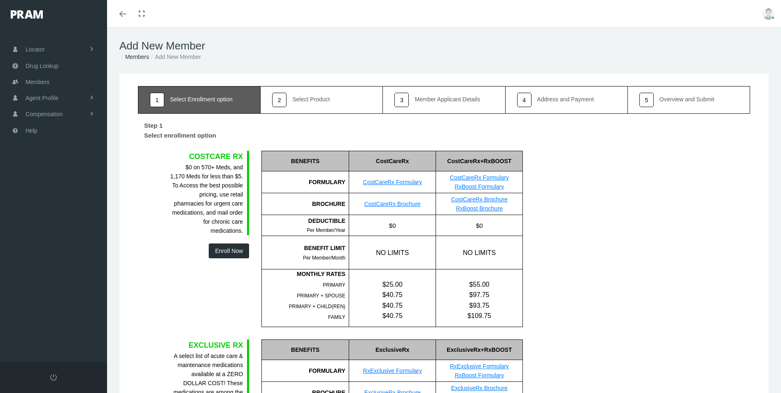 Image resolution: width=781 pixels, height=393 pixels. What do you see at coordinates (479, 161) in the screenshot?
I see `div: CostCareRx+RxBOOST` at bounding box center [479, 161].